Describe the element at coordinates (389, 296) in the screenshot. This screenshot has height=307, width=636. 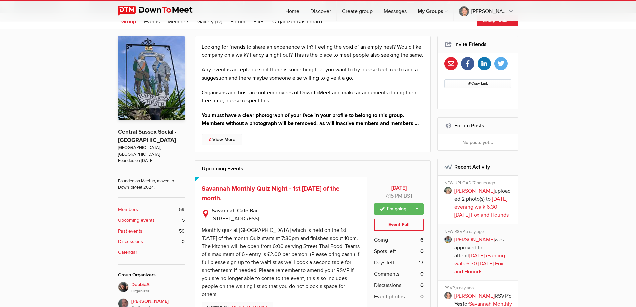
I see `span: Event photos` at that location.